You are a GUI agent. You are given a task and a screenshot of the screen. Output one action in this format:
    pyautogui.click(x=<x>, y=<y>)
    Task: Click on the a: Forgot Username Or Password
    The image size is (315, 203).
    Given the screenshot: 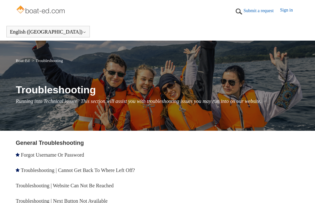 What is the action you would take?
    pyautogui.click(x=52, y=155)
    